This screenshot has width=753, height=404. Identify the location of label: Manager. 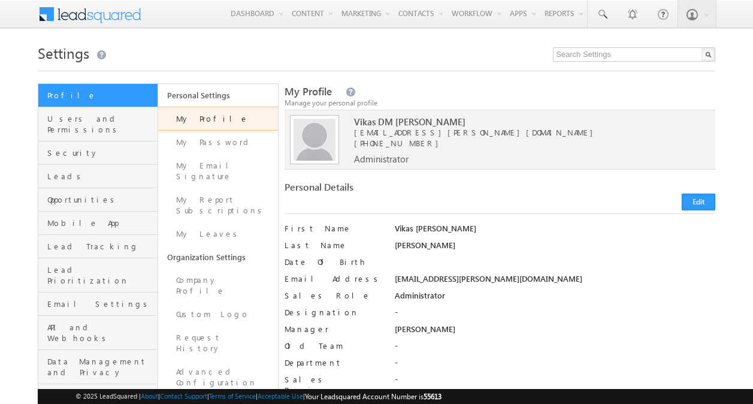
(334, 329).